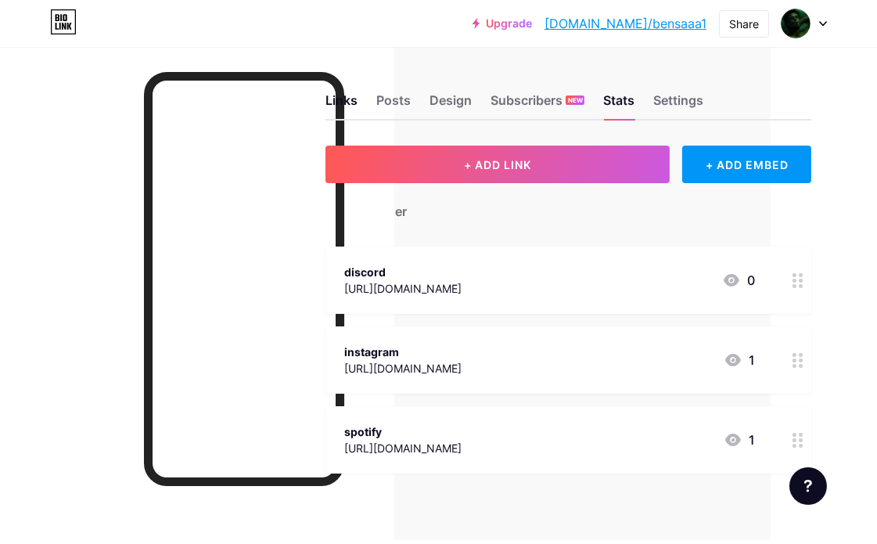 The width and height of the screenshot is (877, 544). What do you see at coordinates (498, 164) in the screenshot?
I see `button: + ADD LINK` at bounding box center [498, 164].